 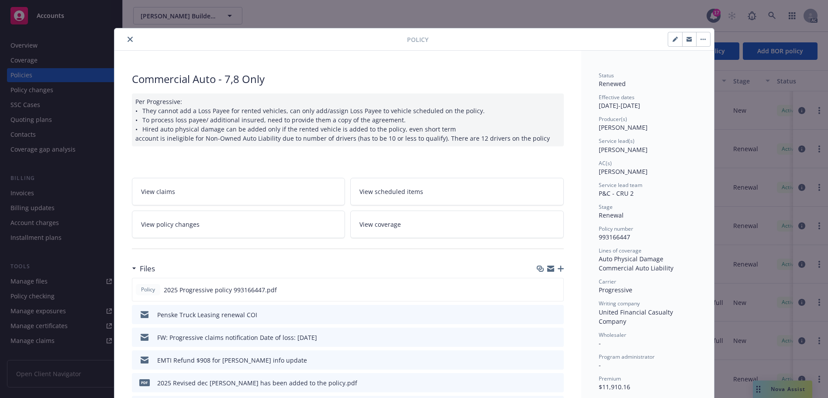 What do you see at coordinates (380, 224) in the screenshot?
I see `span: View coverage` at bounding box center [380, 224].